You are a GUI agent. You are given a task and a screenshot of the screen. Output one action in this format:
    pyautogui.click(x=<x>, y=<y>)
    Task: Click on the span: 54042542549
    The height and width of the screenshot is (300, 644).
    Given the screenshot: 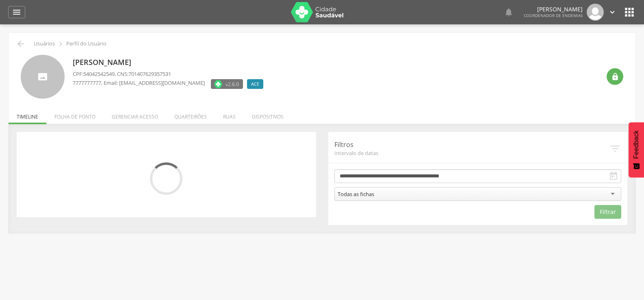 What is the action you would take?
    pyautogui.click(x=99, y=74)
    